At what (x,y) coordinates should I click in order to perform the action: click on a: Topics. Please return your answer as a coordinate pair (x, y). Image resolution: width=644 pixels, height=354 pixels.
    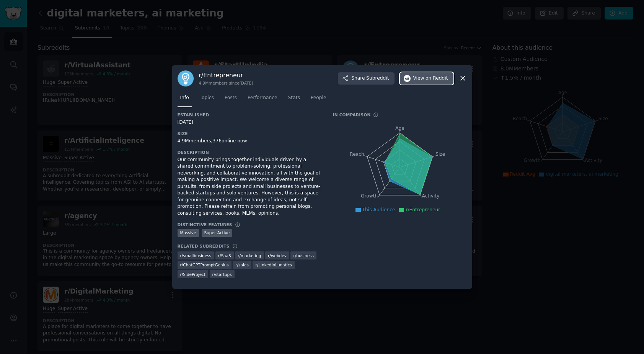
    Looking at the image, I should click on (206, 100).